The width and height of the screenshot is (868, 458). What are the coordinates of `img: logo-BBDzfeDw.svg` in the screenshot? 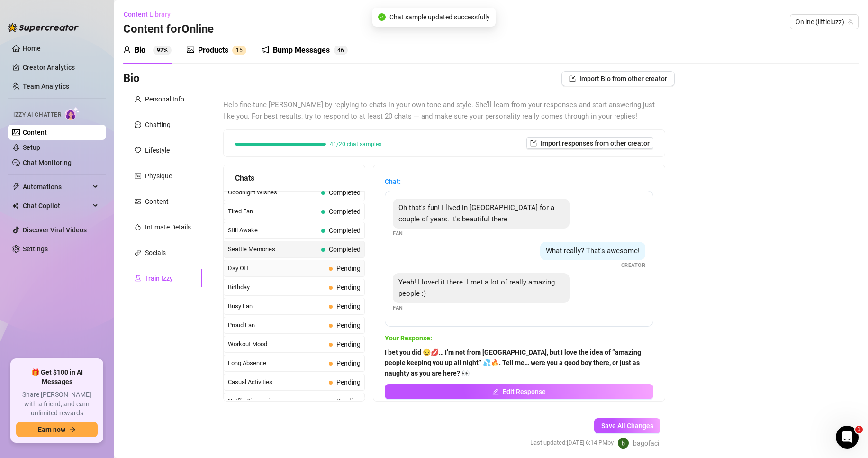 It's located at (43, 28).